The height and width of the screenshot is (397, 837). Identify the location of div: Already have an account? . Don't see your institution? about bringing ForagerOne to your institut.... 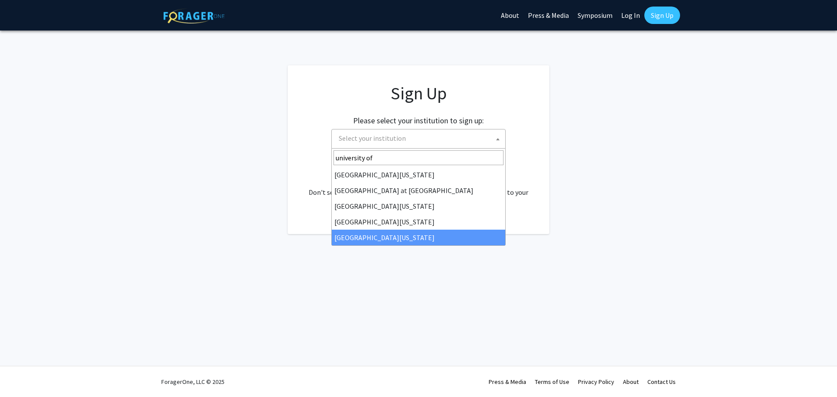
(418, 187).